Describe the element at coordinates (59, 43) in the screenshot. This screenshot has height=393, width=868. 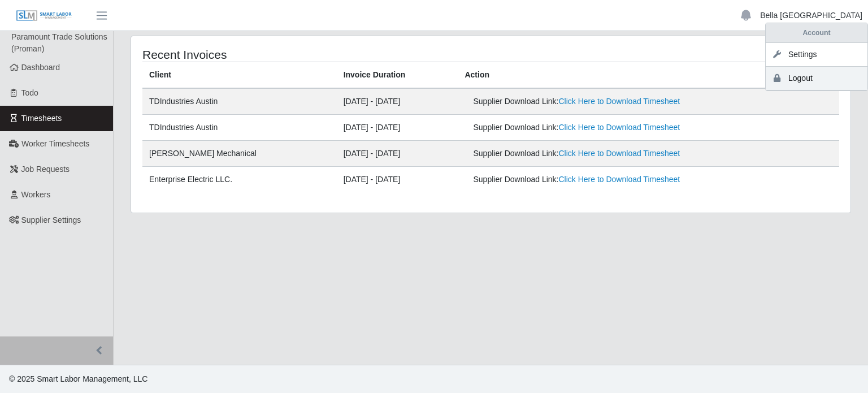
I see `span: Paramount Trade Solutions (Proman)` at that location.